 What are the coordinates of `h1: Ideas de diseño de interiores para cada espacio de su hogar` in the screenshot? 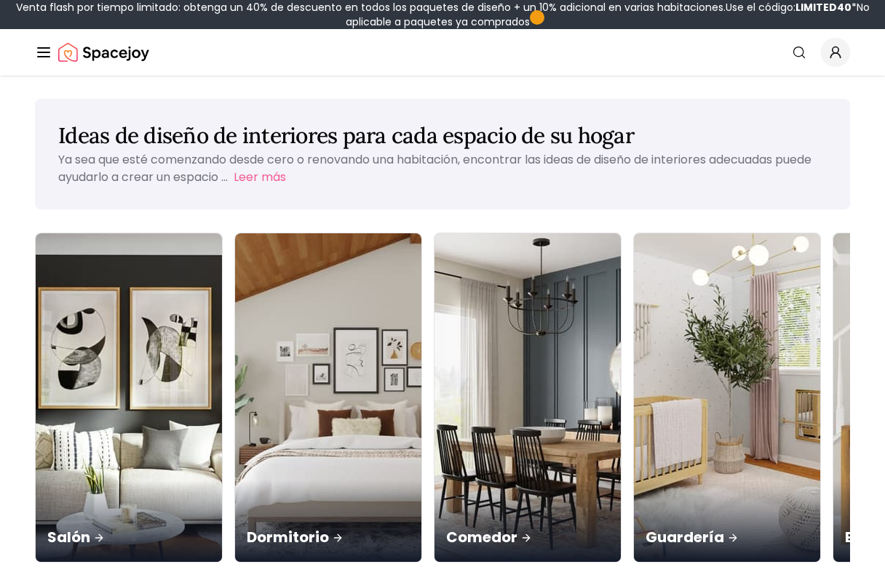 It's located at (442, 135).